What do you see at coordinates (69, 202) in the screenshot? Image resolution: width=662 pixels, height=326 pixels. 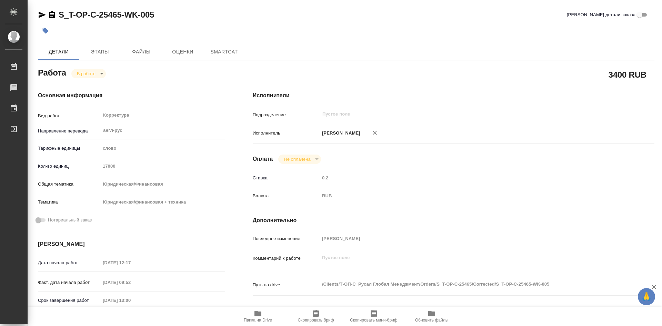 I see `p: Тематика` at bounding box center [69, 202].